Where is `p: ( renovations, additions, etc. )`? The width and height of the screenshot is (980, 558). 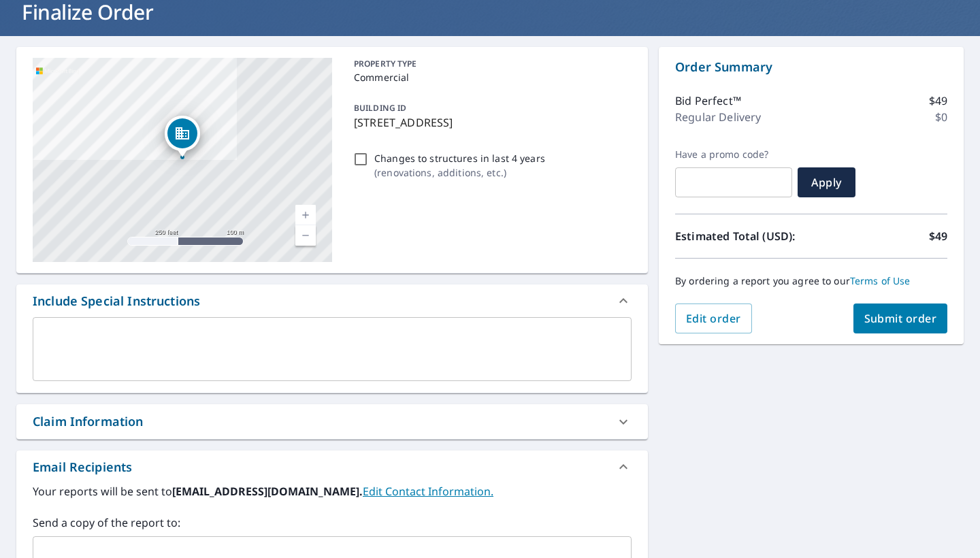 p: ( renovations, additions, etc. ) is located at coordinates (459, 172).